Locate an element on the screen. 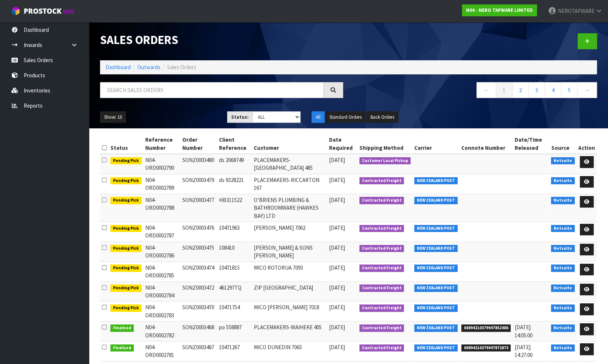 Image resolution: width=608 pixels, height=364 pixels. td: SONZ0003475 is located at coordinates (198, 251).